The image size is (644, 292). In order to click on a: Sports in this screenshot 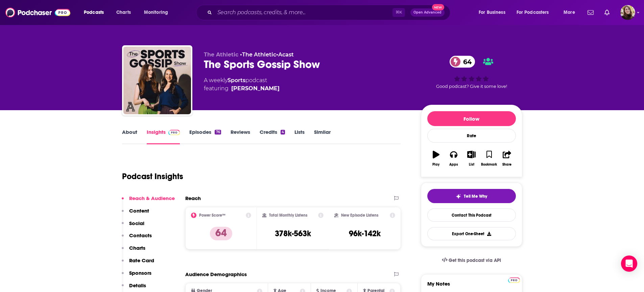, I will do `click(236, 80)`.